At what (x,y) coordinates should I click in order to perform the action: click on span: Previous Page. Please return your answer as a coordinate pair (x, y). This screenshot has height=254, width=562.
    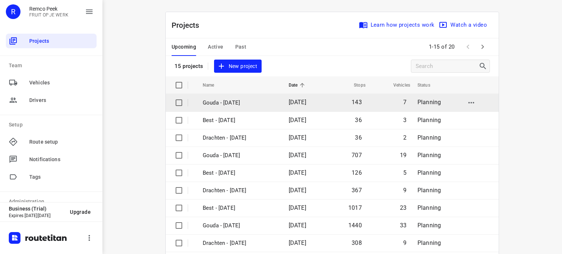
    Looking at the image, I should click on (468, 47).